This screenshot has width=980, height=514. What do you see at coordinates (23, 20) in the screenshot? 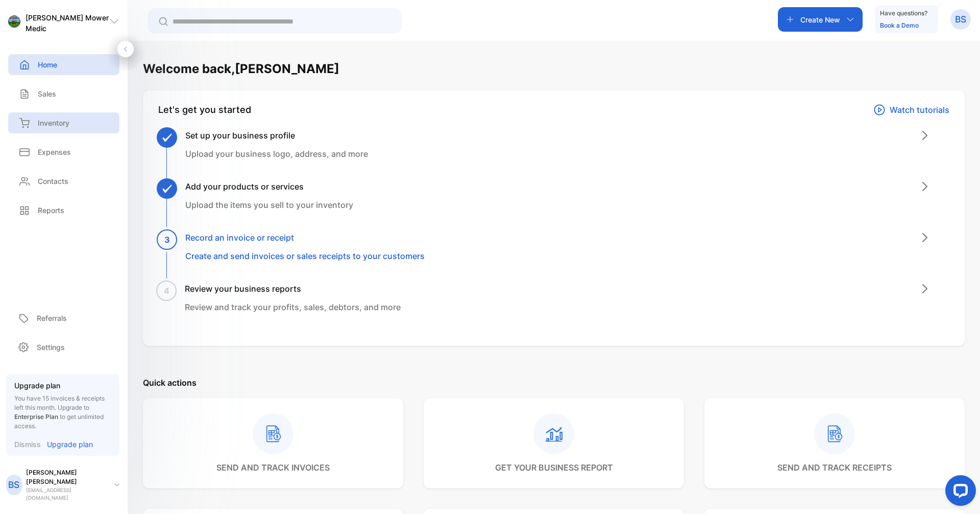
I see `button: Open LiveChat chat widget` at bounding box center [23, 20].